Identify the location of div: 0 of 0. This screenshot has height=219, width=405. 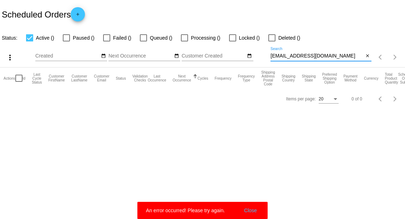
(357, 99).